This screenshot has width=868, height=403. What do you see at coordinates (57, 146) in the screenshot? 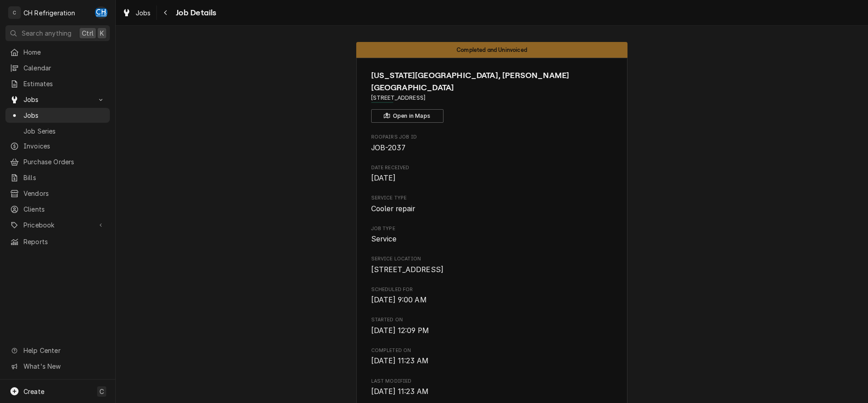
I see `a: Invoices` at bounding box center [57, 146].